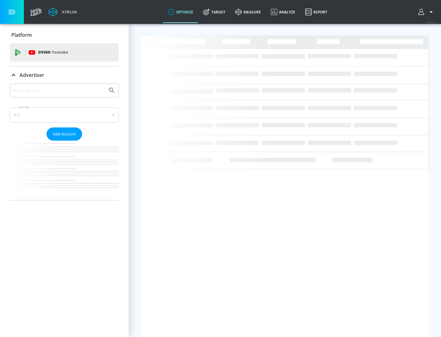 This screenshot has width=441, height=337. I want to click on a: measure, so click(248, 12).